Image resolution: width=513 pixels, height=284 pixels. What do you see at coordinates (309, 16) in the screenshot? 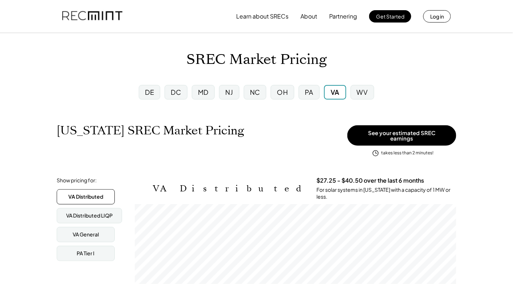
I see `button: About` at bounding box center [309, 16].